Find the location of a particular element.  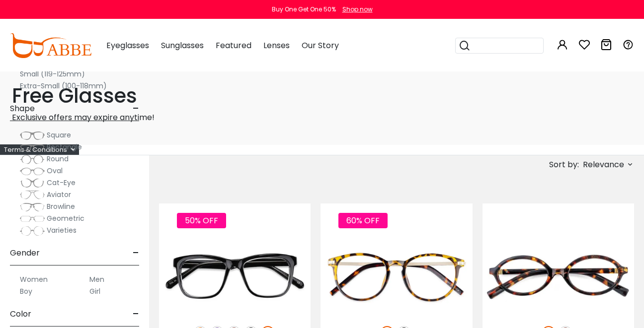

img: Cat-Eye.png is located at coordinates (32, 183).